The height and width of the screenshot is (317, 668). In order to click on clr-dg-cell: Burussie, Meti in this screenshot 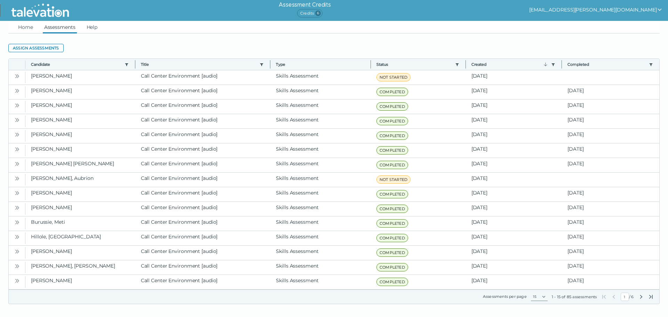, I will do `click(80, 223)`.